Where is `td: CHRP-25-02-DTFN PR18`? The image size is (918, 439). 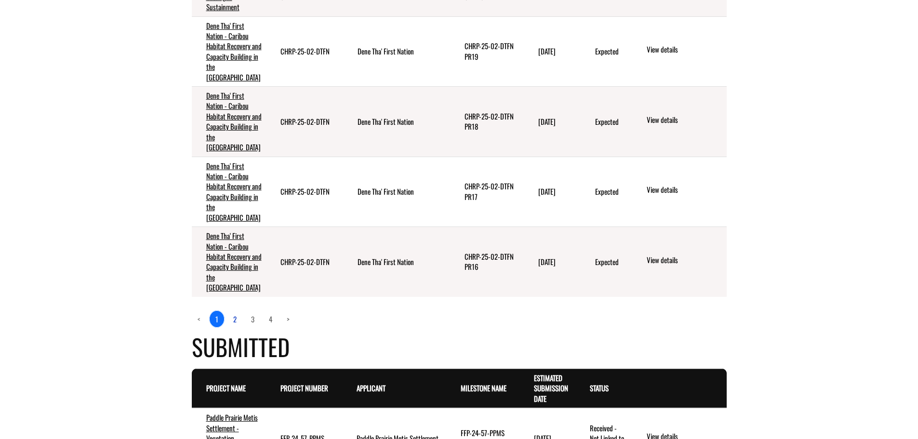
td: CHRP-25-02-DTFN PR18 is located at coordinates (487, 122).